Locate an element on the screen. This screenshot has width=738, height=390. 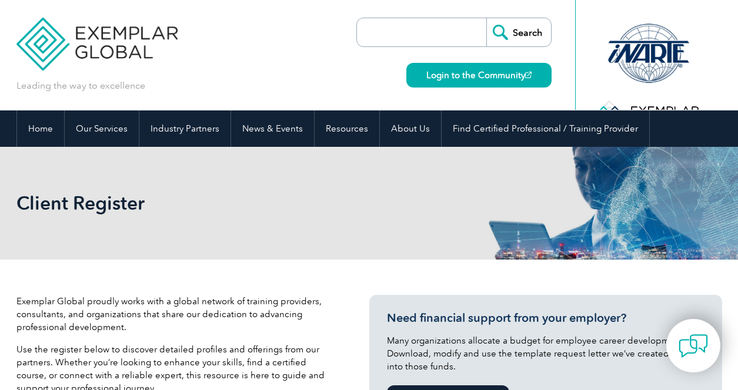
img: contact-chat.png is located at coordinates (693, 346).